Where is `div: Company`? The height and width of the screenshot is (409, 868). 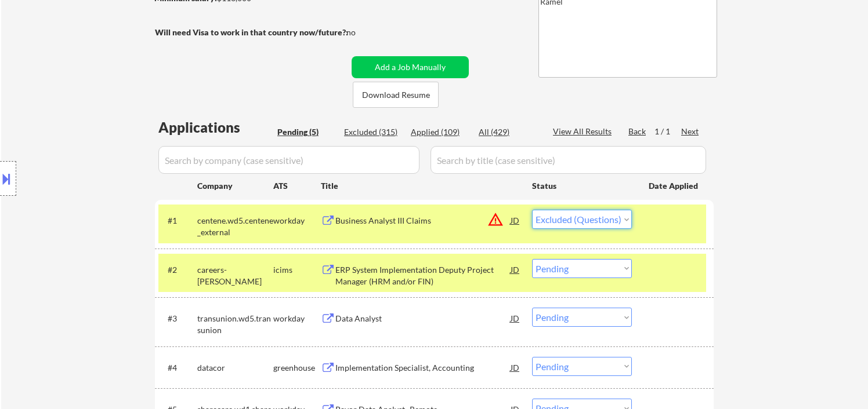
div: Company is located at coordinates (235, 186).